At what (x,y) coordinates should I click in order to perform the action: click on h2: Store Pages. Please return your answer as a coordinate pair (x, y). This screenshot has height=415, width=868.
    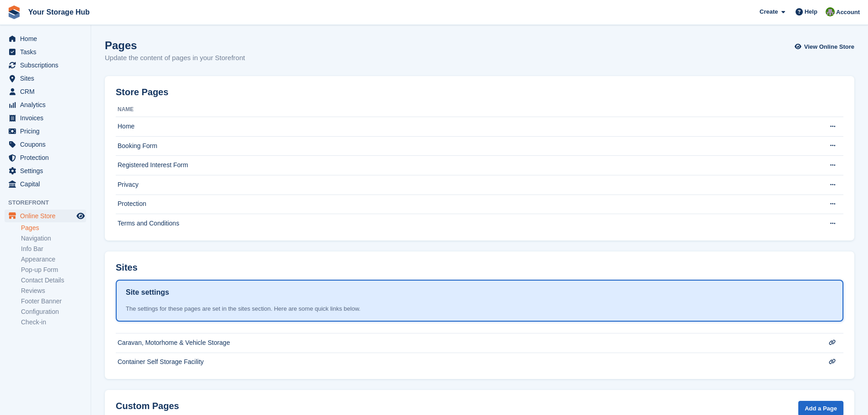
    Looking at the image, I should click on (142, 92).